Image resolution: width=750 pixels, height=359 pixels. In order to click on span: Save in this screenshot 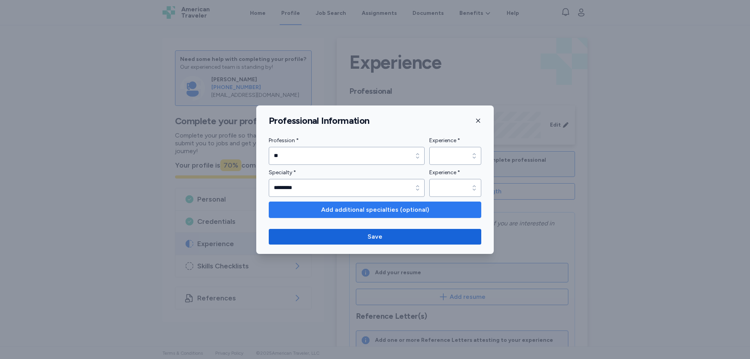, I will do `click(375, 237)`.